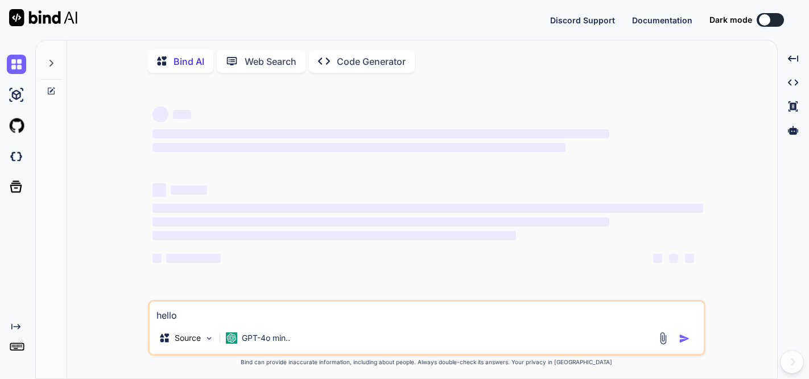  I want to click on img: githubLight, so click(16, 126).